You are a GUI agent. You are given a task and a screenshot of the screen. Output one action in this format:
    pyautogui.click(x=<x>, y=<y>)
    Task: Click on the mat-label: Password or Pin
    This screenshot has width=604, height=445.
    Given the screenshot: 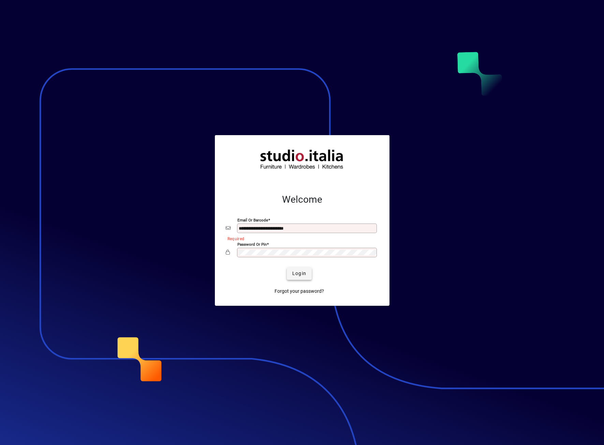 What is the action you would take?
    pyautogui.click(x=252, y=244)
    